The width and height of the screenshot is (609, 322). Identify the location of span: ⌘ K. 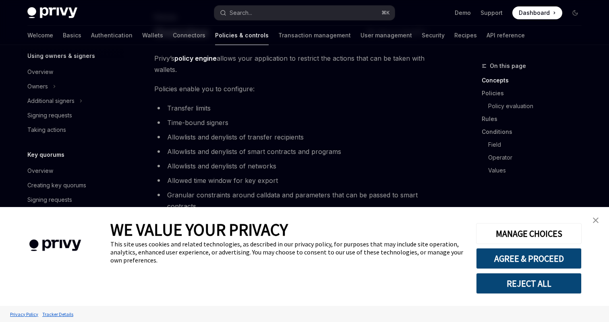
(385, 13).